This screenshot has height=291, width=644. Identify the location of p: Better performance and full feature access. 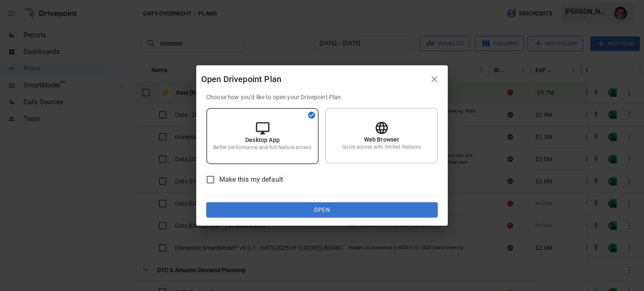
(262, 148).